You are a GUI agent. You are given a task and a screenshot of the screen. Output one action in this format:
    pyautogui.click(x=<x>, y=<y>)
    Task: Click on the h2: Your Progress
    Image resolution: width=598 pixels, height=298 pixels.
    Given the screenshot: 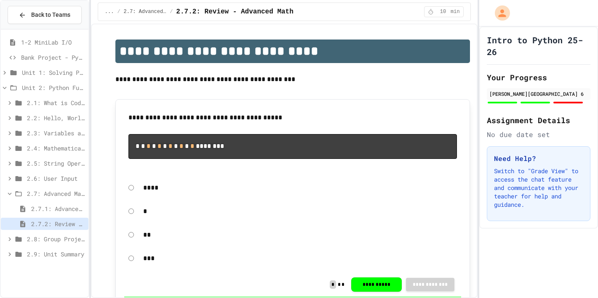 What is the action you would take?
    pyautogui.click(x=538, y=77)
    